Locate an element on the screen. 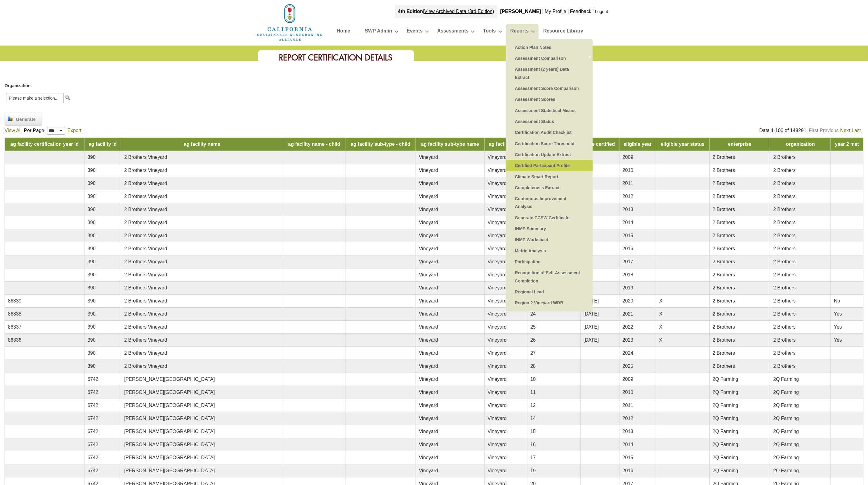 The width and height of the screenshot is (868, 485). span: 15 is located at coordinates (533, 431).